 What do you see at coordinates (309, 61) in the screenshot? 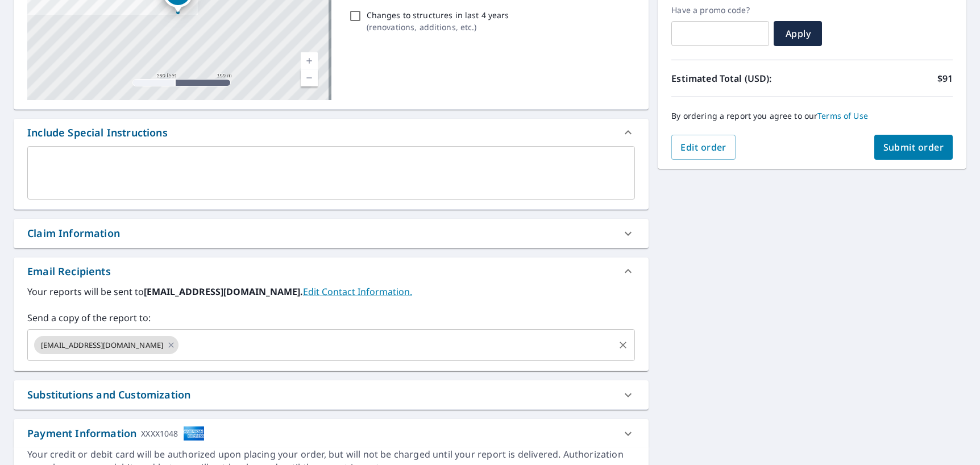
I see `a: Current Level 17, Zoom In` at bounding box center [309, 61].